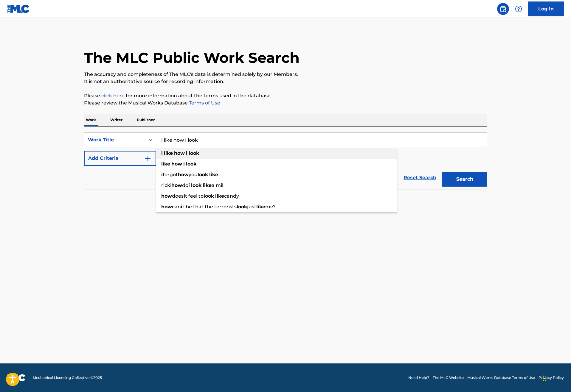 The image size is (571, 392). I want to click on button: Add Criteria, so click(120, 158).